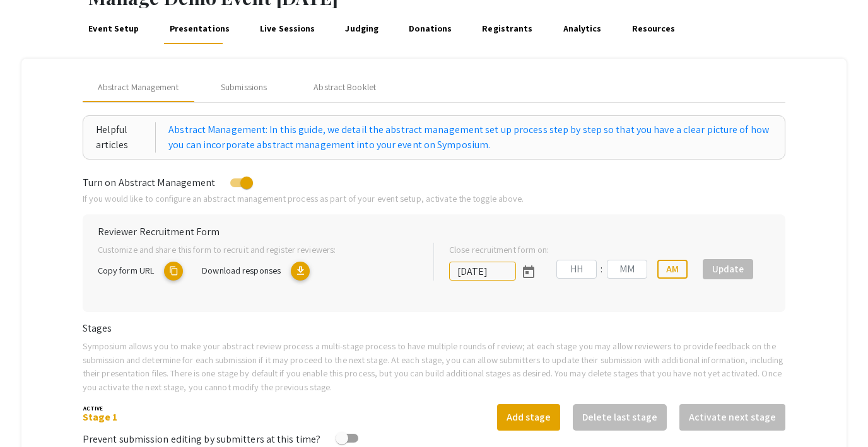  I want to click on div: Submissions, so click(244, 87).